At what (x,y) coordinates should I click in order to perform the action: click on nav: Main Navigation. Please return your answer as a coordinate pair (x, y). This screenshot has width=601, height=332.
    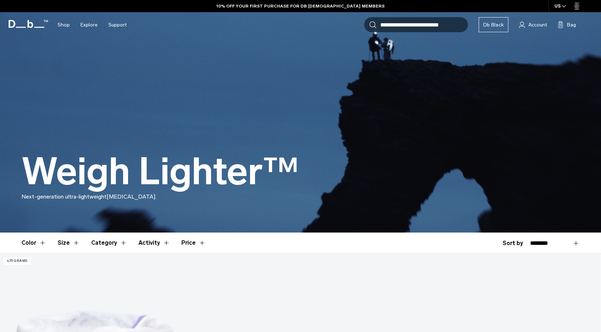
    Looking at the image, I should click on (92, 25).